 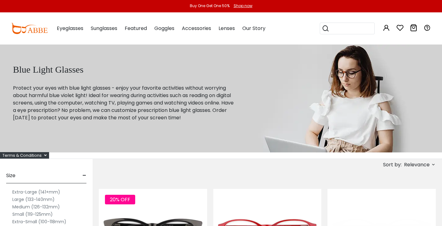 What do you see at coordinates (120, 199) in the screenshot?
I see `span: 20% OFF` at bounding box center [120, 199].